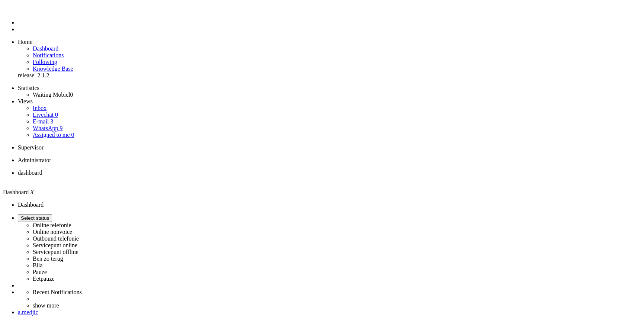 This screenshot has height=322, width=644. Describe the element at coordinates (329, 160) in the screenshot. I see `li: Administrator` at that location.